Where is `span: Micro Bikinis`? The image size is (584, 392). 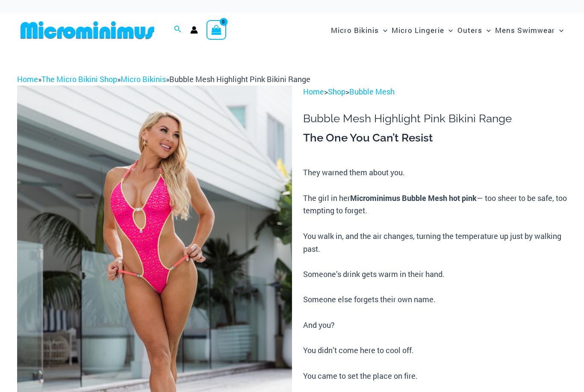 span: Micro Bikinis is located at coordinates (355, 30).